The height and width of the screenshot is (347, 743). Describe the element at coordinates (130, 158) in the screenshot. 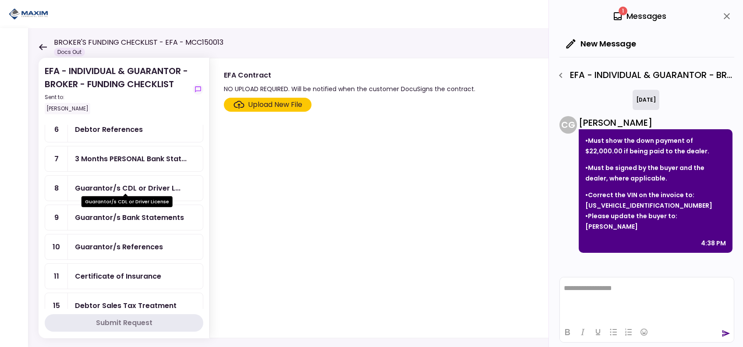

I see `div: 3 Months PERSONAL Bank Statements` at that location.